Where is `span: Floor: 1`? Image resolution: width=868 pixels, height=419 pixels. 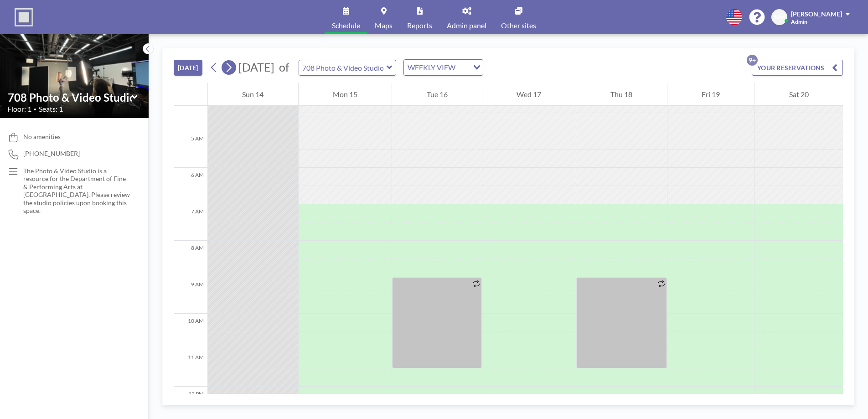
span: Floor: 1 is located at coordinates (19, 109).